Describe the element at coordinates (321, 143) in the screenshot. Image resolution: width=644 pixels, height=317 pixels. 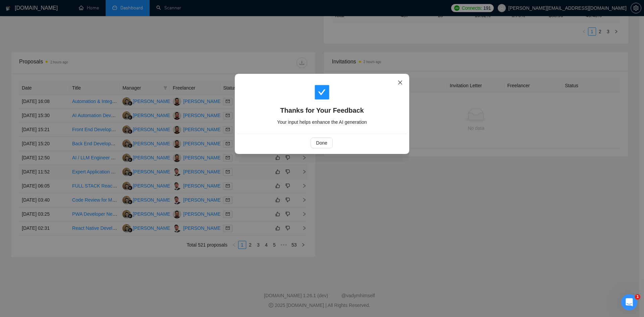
I see `span: Done` at that location.